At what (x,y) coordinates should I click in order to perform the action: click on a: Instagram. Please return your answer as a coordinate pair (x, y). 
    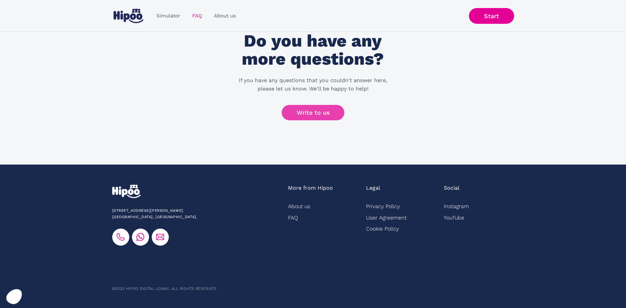
    Looking at the image, I should click on (456, 206).